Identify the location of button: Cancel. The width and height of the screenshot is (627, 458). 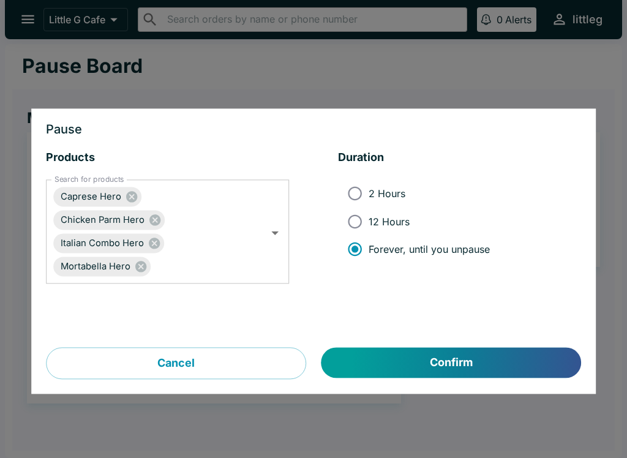
(176, 364).